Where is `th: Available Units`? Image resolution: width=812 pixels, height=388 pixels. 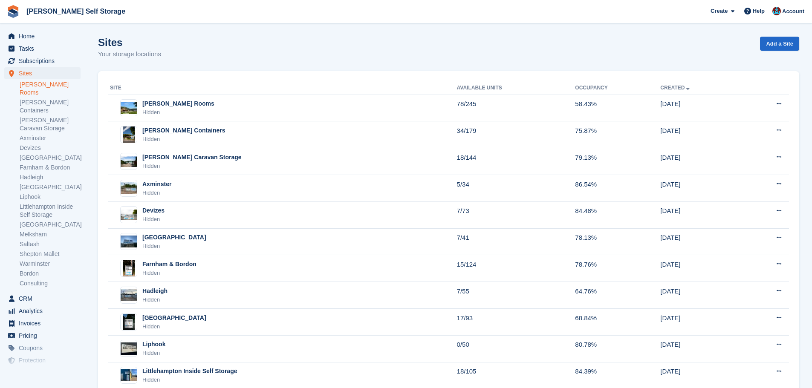 th: Available Units is located at coordinates (516, 88).